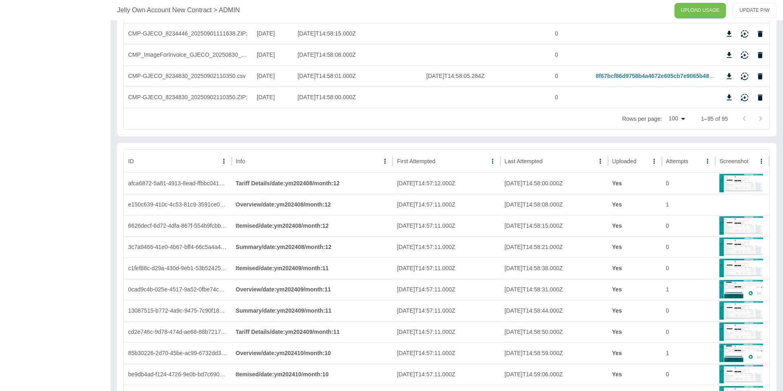 This screenshot has width=783, height=391. Describe the element at coordinates (554, 374) in the screenshot. I see `div: 2025-09-11T14:59:06.000Z` at that location.